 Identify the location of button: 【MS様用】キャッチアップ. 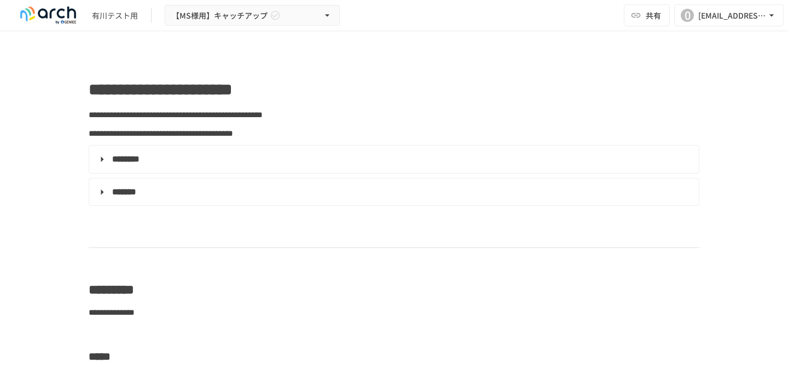
(252, 15).